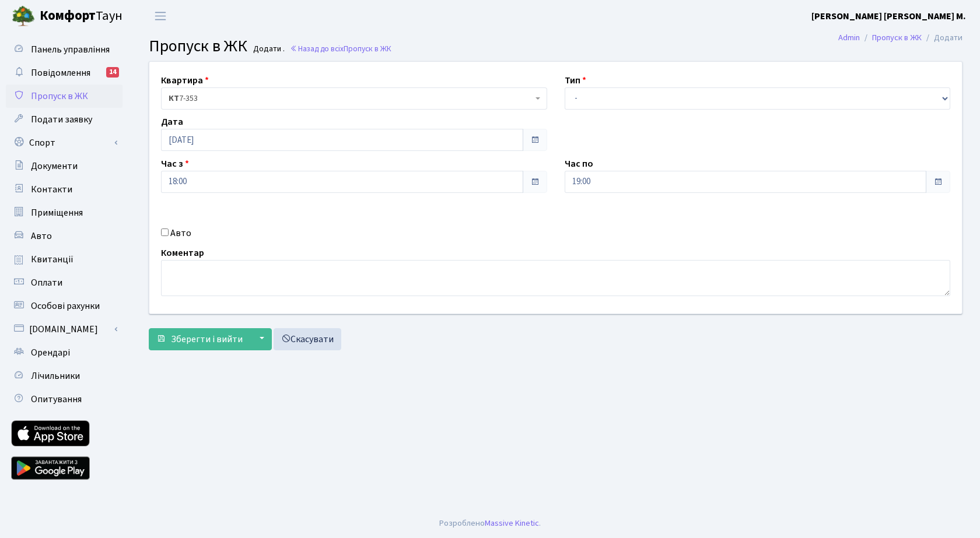 This screenshot has width=980, height=538. I want to click on small: Додати ., so click(268, 49).